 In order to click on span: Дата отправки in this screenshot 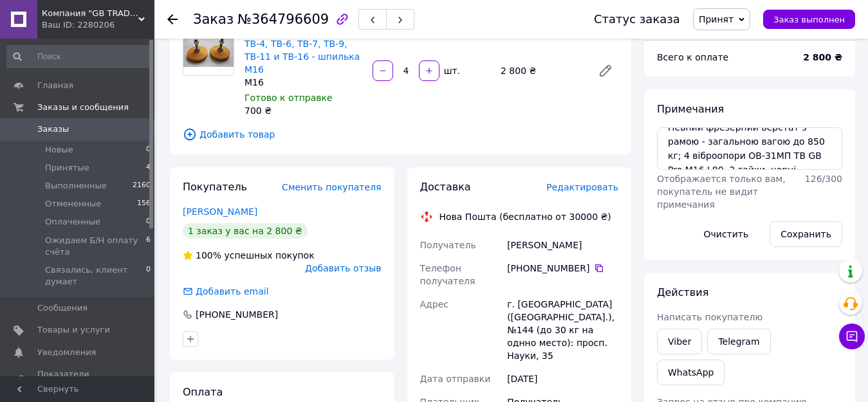, I will do `click(456, 379)`.